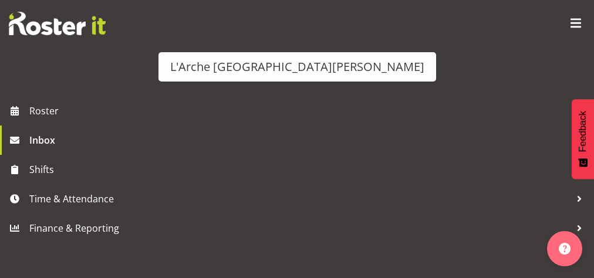  I want to click on span: Finance & Reporting, so click(300, 228).